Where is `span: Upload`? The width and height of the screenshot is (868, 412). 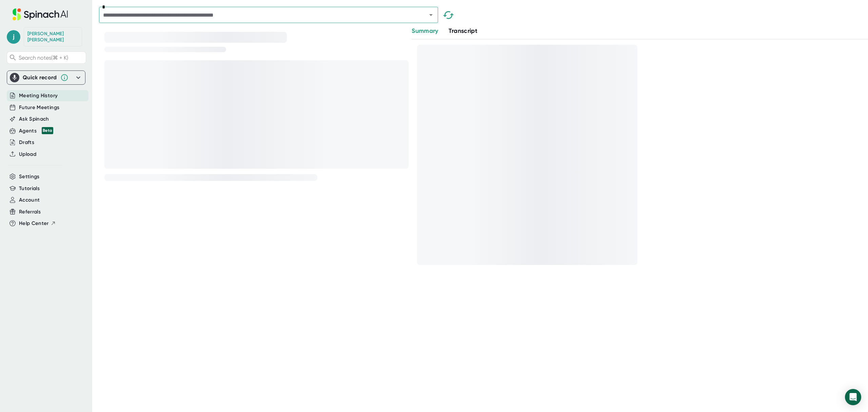
span: Upload is located at coordinates (27, 154).